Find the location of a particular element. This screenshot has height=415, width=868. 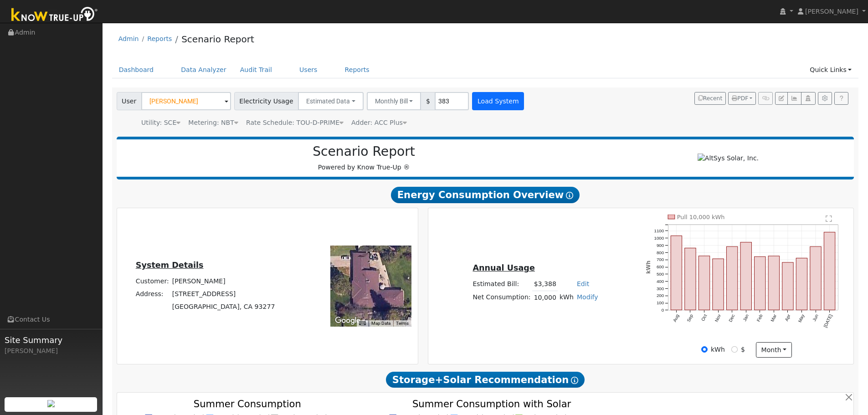

text: Oct is located at coordinates (705, 317).